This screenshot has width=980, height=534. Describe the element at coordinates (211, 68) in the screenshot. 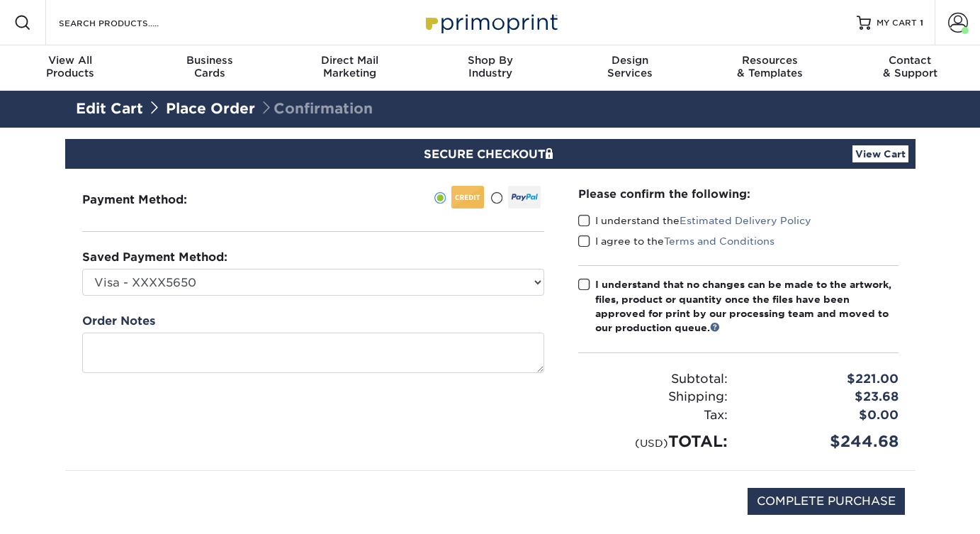

I see `a: BusinessCards` at that location.